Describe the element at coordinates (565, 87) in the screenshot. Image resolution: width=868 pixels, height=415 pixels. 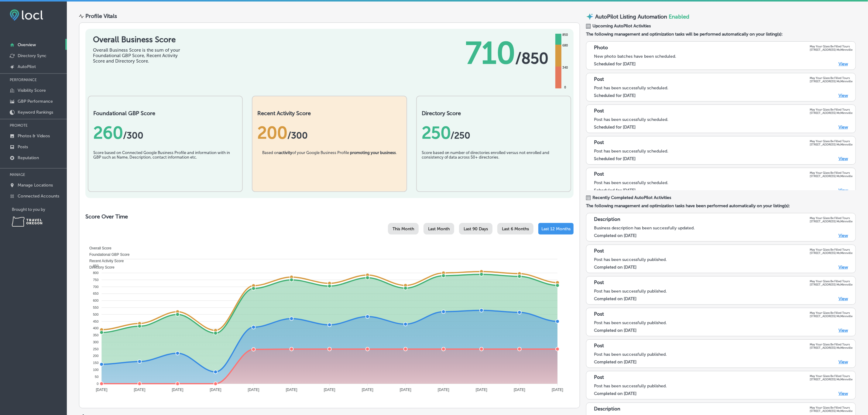
I see `div: 0` at that location.